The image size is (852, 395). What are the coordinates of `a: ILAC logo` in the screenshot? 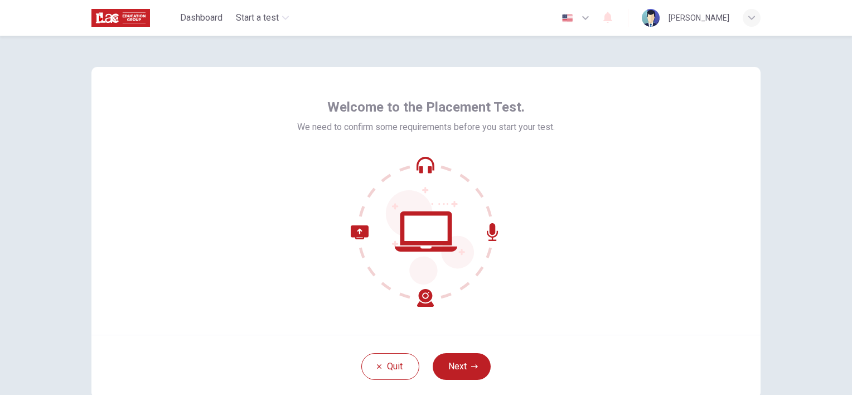 It's located at (133, 18).